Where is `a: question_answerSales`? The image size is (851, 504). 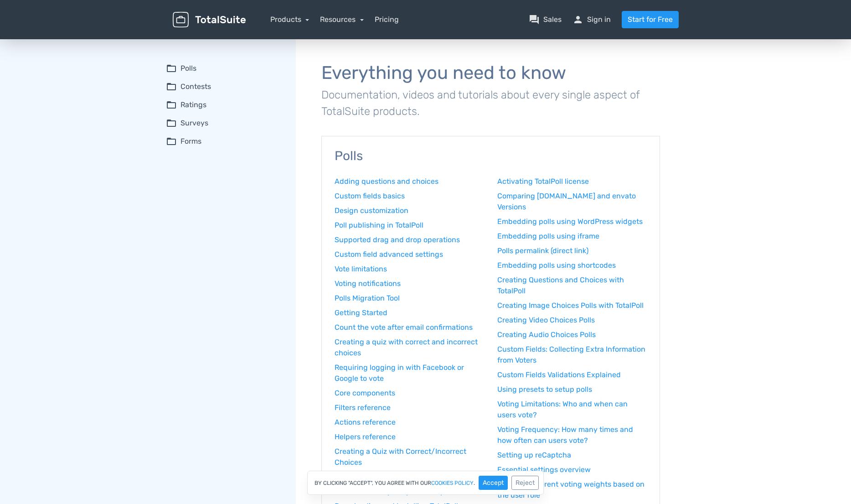 a: question_answerSales is located at coordinates (545, 20).